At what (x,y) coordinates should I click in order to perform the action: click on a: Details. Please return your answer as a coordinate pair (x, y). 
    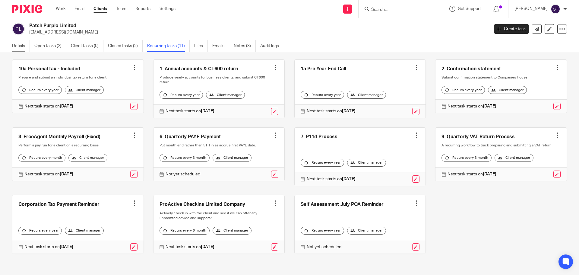
    Looking at the image, I should click on (21, 46).